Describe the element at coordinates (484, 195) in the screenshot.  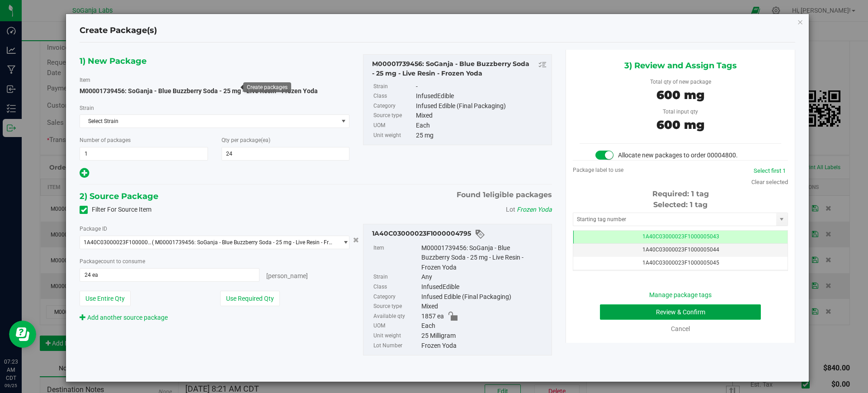
I see `span: 1` at that location.